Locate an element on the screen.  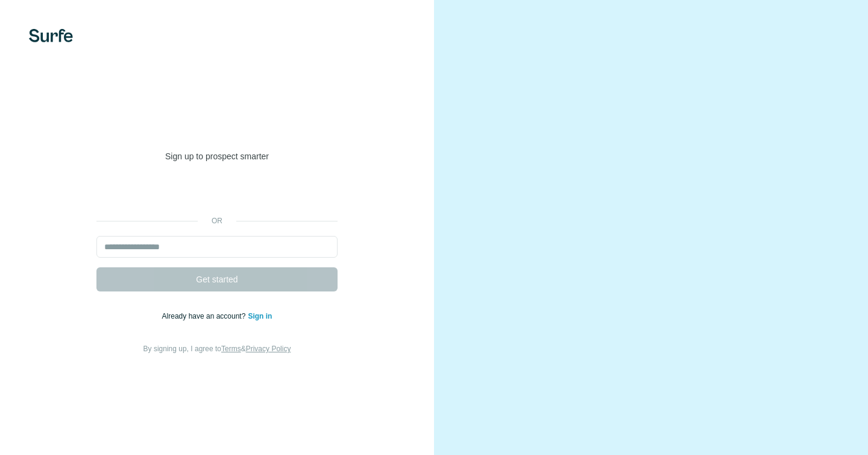
img: Surfe's logo is located at coordinates (50, 36).